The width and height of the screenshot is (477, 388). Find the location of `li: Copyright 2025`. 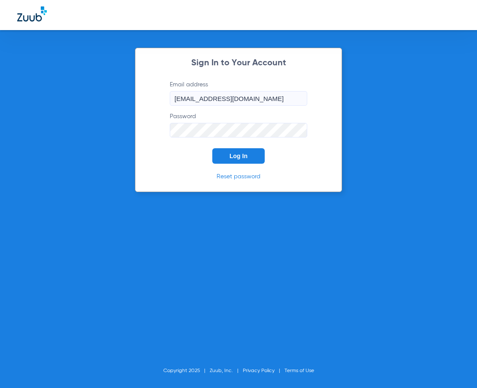

li: Copyright 2025 is located at coordinates (187, 371).